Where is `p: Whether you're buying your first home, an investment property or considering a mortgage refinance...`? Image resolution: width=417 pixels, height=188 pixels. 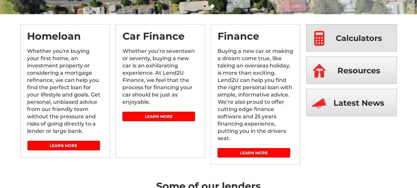
p: Whether you're buying your first home, an investment property or considering a mortgage refinance... is located at coordinates (65, 94).